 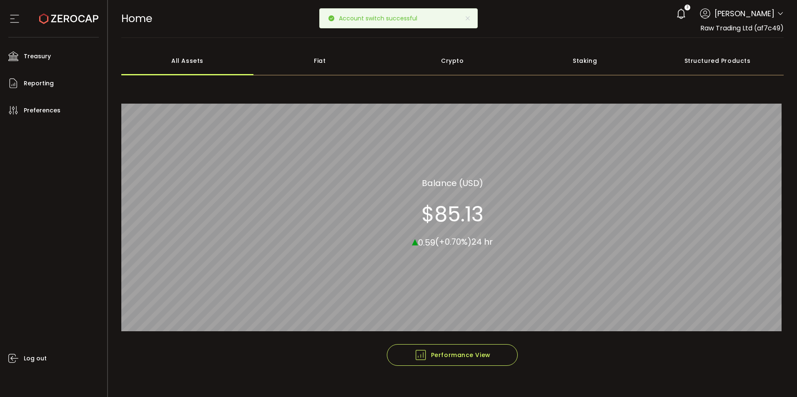 What do you see at coordinates (320, 61) in the screenshot?
I see `div: Fiat` at bounding box center [320, 61].